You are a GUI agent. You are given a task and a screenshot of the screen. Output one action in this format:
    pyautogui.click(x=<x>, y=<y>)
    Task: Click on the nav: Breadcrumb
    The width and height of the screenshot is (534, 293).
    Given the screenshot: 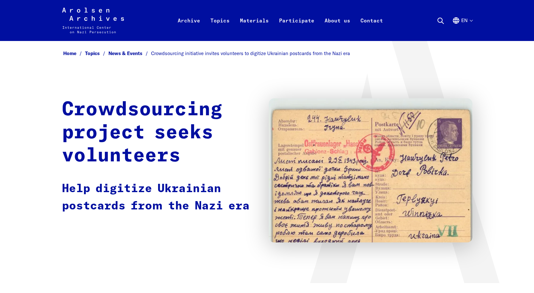 What is the action you would take?
    pyautogui.click(x=267, y=54)
    